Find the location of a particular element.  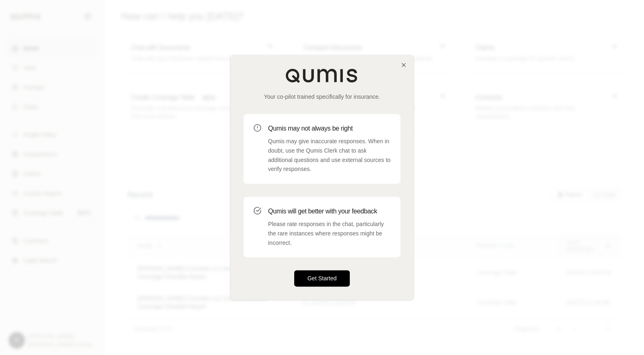

button: Get Started is located at coordinates (322, 278).